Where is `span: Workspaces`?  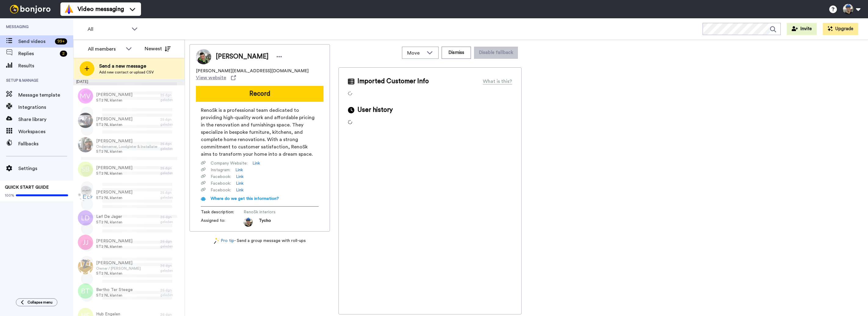 span: Workspaces is located at coordinates (46, 132).